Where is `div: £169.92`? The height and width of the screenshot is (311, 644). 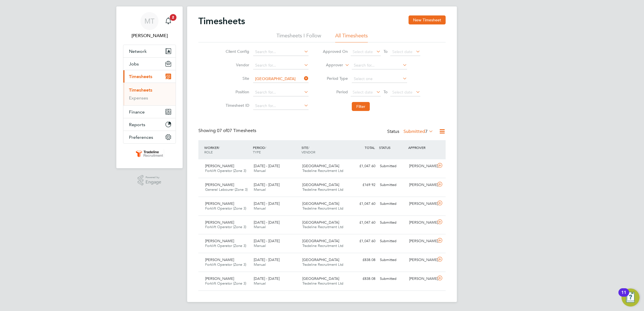
div: £169.92 is located at coordinates (363, 185).